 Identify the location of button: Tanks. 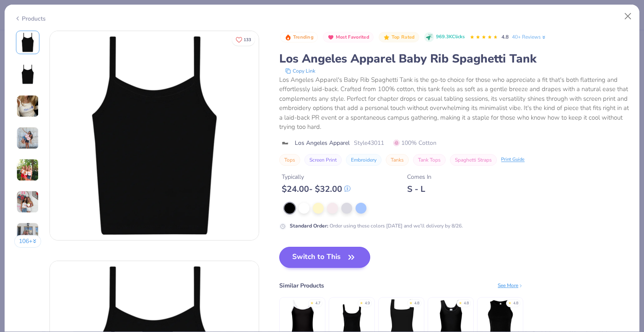
(397, 160).